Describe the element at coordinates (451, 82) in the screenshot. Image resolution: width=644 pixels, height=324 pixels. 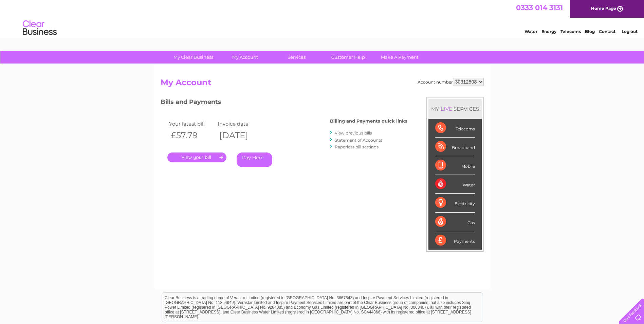
I see `div: Account number` at that location.